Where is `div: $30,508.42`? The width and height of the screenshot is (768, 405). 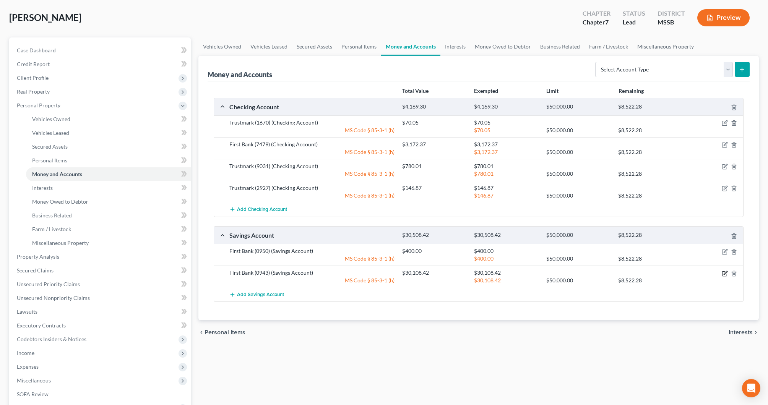 div: $30,508.42 is located at coordinates (435, 235).